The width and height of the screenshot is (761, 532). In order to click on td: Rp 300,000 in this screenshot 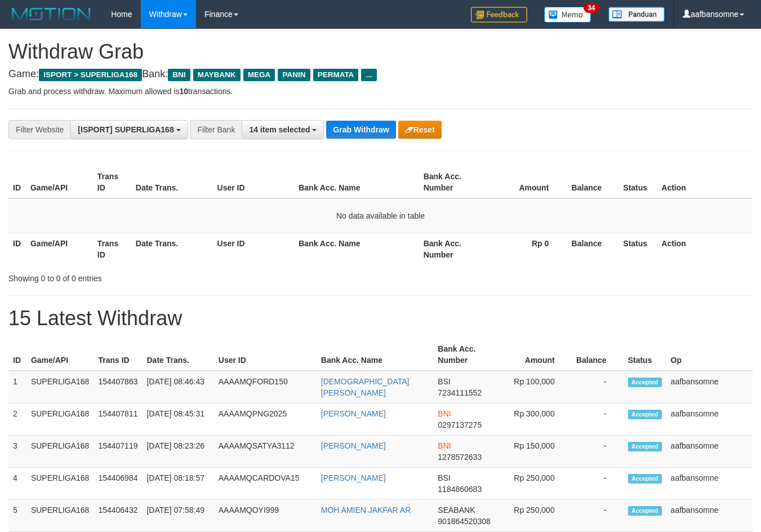, I will do `click(535, 419)`.